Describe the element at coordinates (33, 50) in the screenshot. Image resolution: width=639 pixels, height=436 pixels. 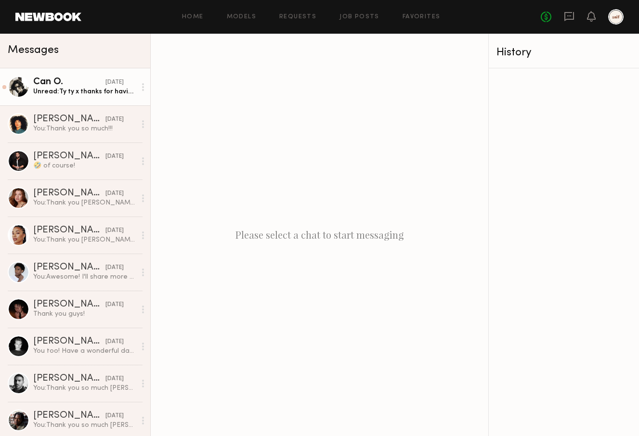
I see `span: Messages` at that location.